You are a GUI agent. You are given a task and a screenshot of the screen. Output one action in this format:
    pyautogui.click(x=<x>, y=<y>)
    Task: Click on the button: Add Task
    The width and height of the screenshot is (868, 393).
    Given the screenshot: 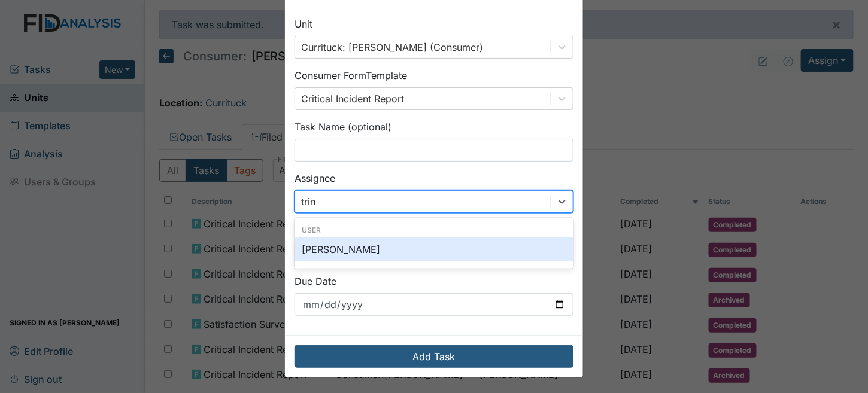 What is the action you would take?
    pyautogui.click(x=434, y=356)
    